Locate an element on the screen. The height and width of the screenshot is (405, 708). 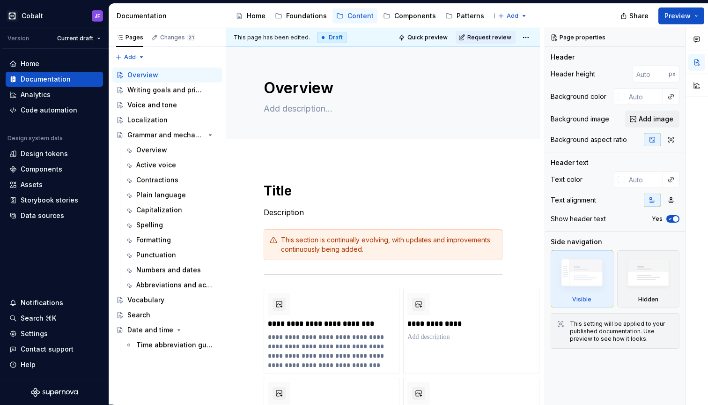
div: Plain language is located at coordinates (161, 195).